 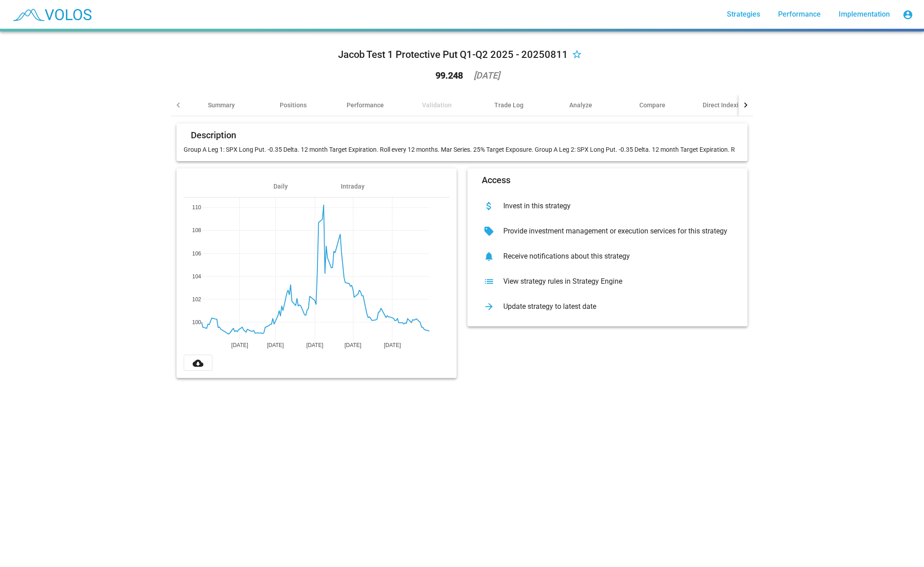 What do you see at coordinates (489, 281) in the screenshot?
I see `mat-icon: list` at bounding box center [489, 281].